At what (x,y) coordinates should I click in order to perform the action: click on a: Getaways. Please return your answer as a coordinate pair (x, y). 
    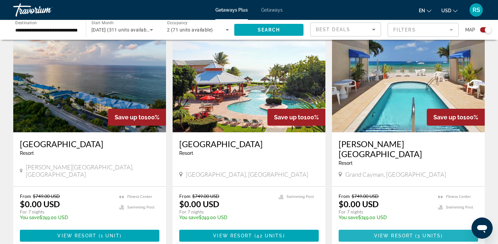
    Looking at the image, I should click on (271, 10).